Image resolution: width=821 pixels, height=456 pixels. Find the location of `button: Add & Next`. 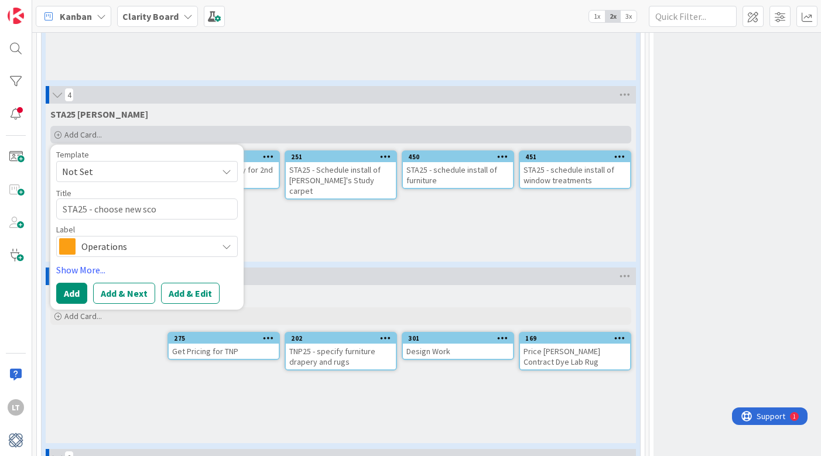

button: Add & Next is located at coordinates (124, 293).